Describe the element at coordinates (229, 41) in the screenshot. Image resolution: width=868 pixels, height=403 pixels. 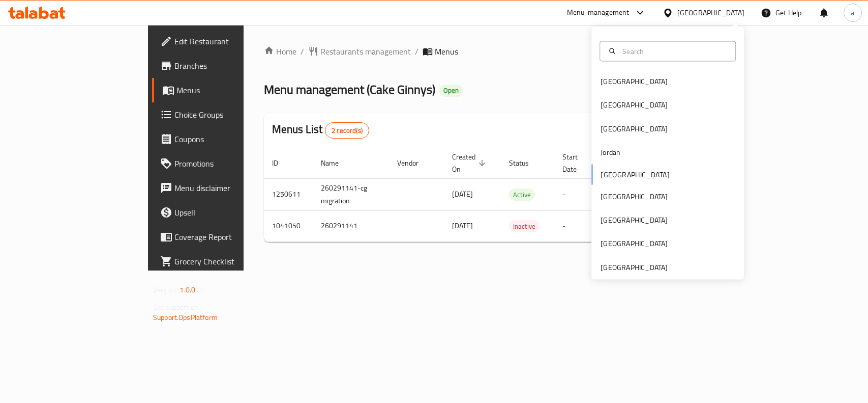
I see `span: Edit Restaurant` at that location.